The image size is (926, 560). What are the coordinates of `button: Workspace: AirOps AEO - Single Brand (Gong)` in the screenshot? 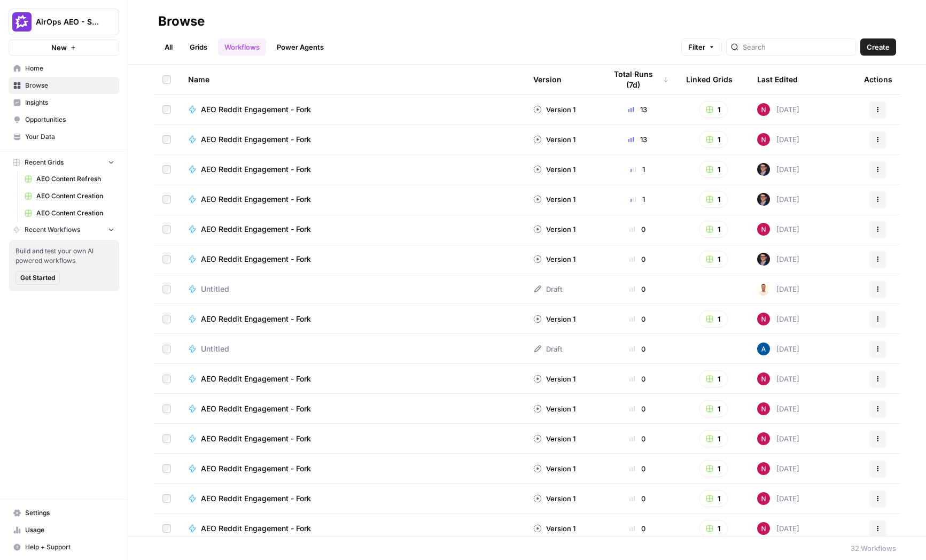 It's located at (64, 22).